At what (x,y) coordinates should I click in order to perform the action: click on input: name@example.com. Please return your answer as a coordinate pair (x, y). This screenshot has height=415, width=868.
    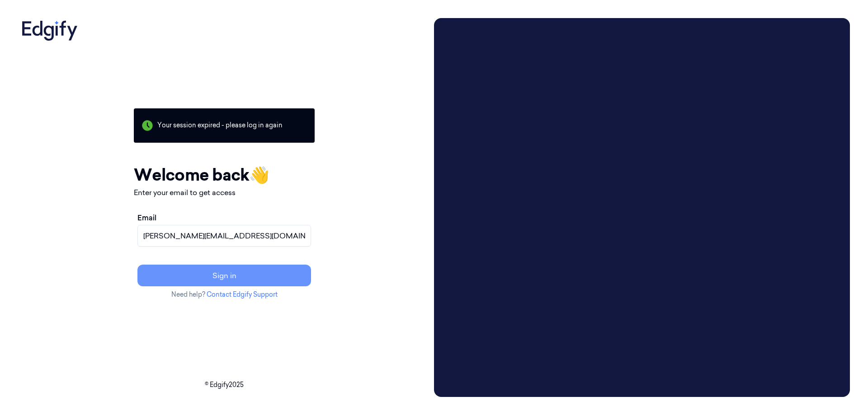
    Looking at the image, I should click on (225, 236).